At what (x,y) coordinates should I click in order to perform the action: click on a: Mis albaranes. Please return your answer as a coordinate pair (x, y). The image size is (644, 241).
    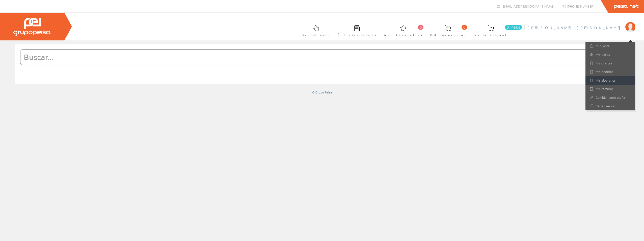
    Looking at the image, I should click on (610, 80).